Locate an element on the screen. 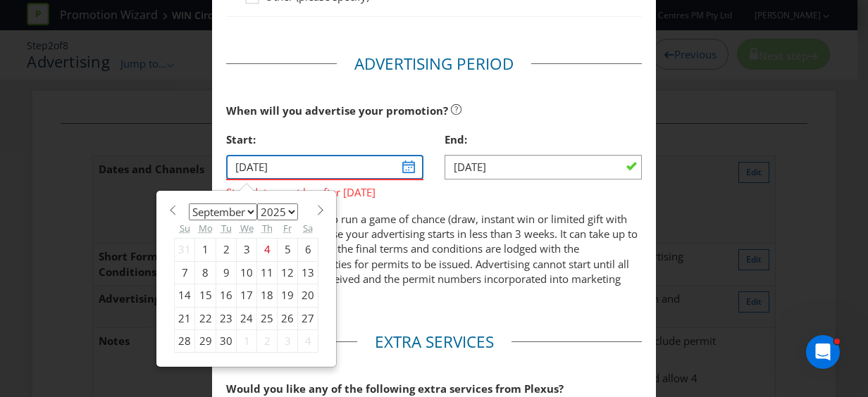  div: 25 is located at coordinates (267, 318).